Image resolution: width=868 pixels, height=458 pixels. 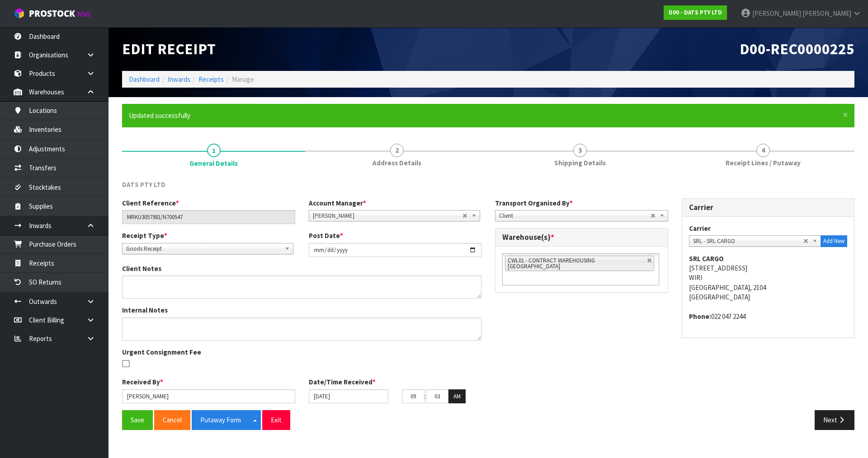 What do you see at coordinates (141, 268) in the screenshot?
I see `label: Client Notes` at bounding box center [141, 268].